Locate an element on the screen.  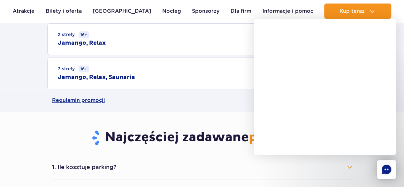
a: Bilety i oferta is located at coordinates (64, 11).